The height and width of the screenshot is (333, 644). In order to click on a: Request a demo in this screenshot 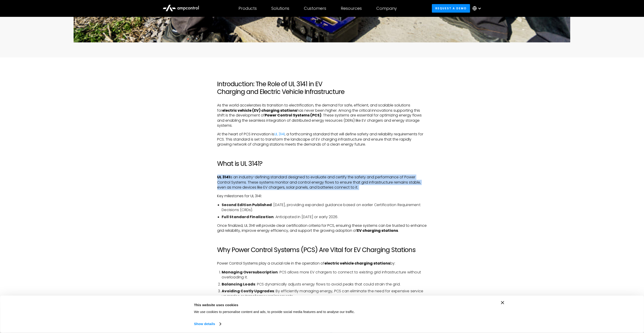, I will do `click(451, 8)`.